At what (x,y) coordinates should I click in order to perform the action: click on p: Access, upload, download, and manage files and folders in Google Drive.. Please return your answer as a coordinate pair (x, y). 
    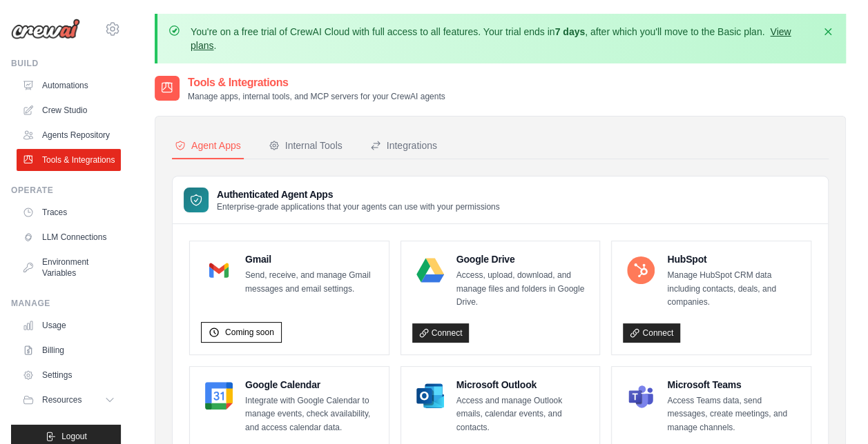
    Looking at the image, I should click on (522, 289).